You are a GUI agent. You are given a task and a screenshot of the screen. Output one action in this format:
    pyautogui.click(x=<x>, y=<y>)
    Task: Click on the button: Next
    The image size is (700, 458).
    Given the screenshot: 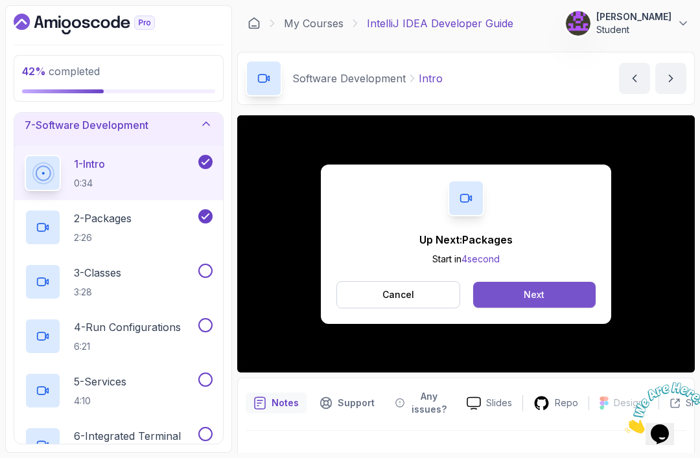 What is the action you would take?
    pyautogui.click(x=534, y=295)
    